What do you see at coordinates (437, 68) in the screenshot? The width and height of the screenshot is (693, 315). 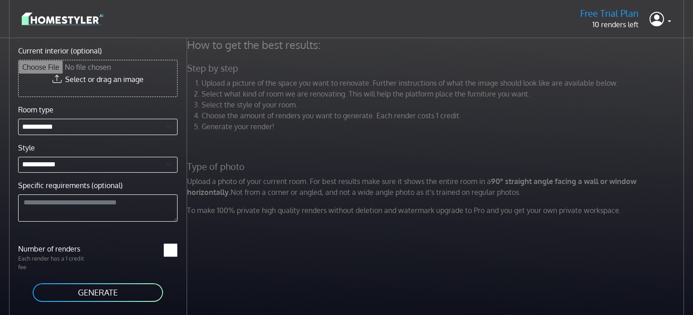 I see `h5: Step by step` at bounding box center [437, 68].